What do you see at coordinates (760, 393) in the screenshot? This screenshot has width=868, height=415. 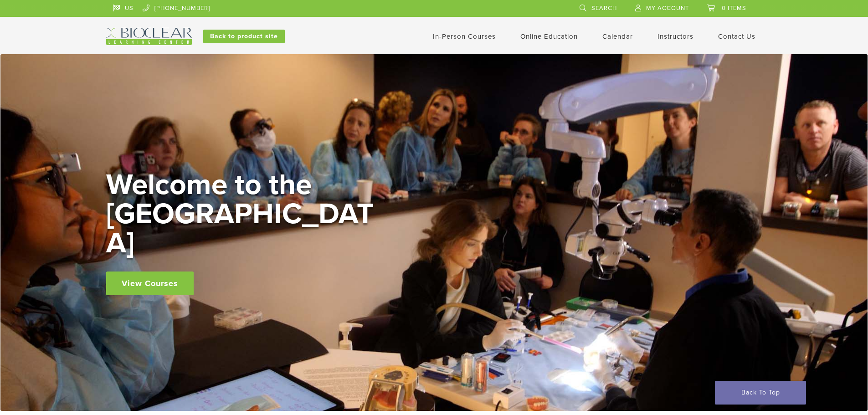 I see `a: Back To Top` at bounding box center [760, 393].